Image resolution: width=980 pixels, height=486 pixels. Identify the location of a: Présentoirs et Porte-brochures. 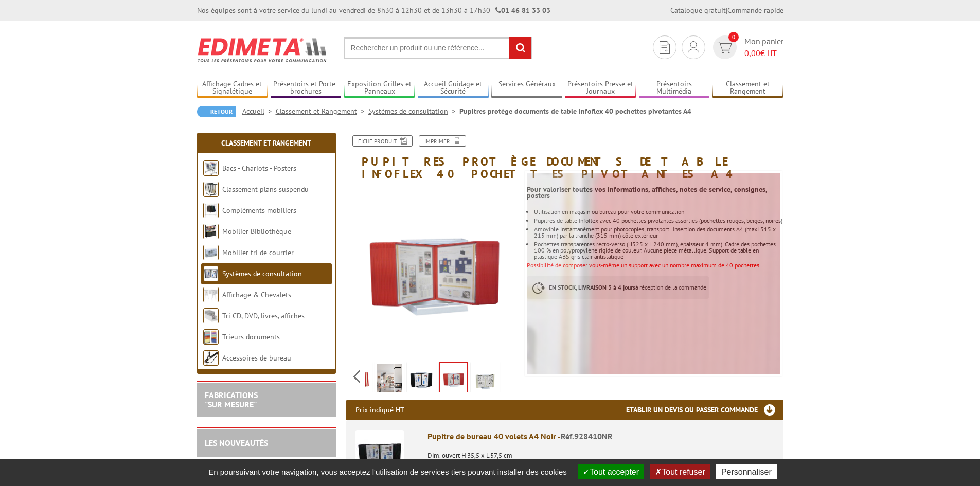
(306, 88).